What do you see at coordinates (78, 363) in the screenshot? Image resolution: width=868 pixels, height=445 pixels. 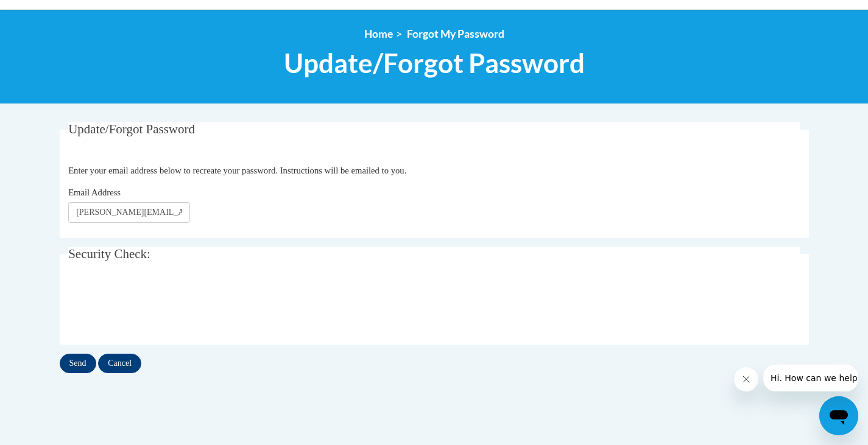 I see `input: Send` at bounding box center [78, 363].